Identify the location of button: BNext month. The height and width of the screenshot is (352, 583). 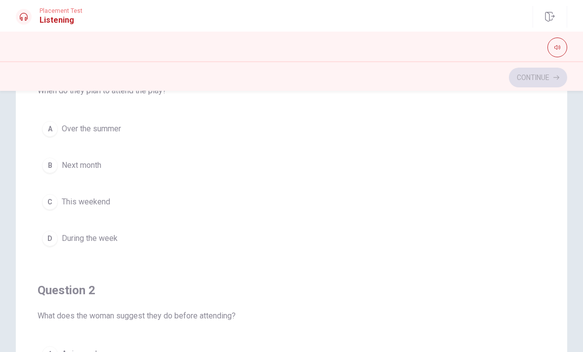
(291, 165).